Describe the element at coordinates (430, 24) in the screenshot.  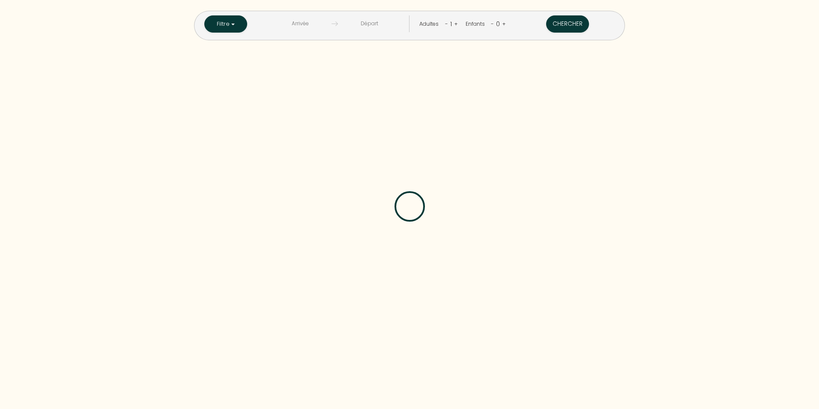
I see `div: Adultes` at that location.